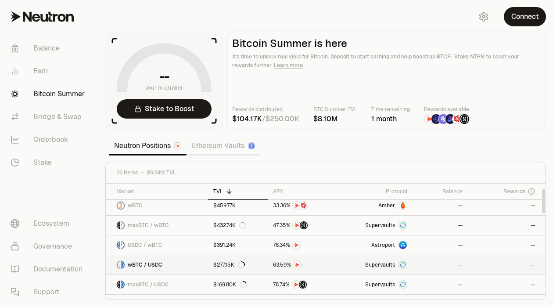 The image size is (553, 307). I want to click on a: Earn, so click(49, 71).